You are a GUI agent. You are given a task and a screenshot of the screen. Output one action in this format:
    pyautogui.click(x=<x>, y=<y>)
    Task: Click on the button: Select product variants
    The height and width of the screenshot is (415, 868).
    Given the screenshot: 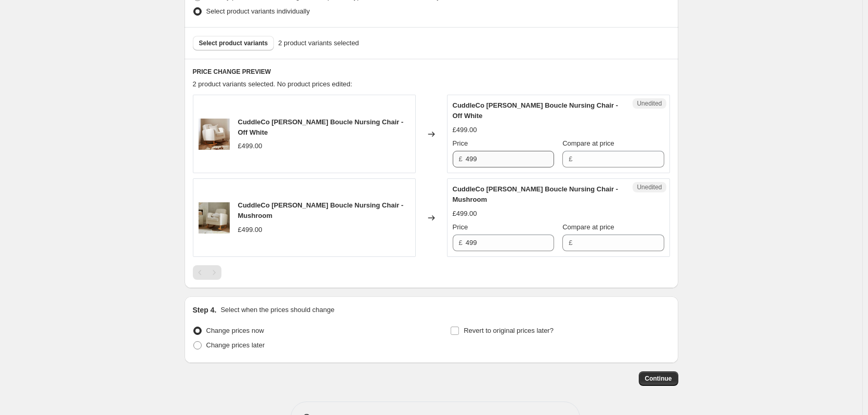 What is the action you would take?
    pyautogui.click(x=233, y=43)
    